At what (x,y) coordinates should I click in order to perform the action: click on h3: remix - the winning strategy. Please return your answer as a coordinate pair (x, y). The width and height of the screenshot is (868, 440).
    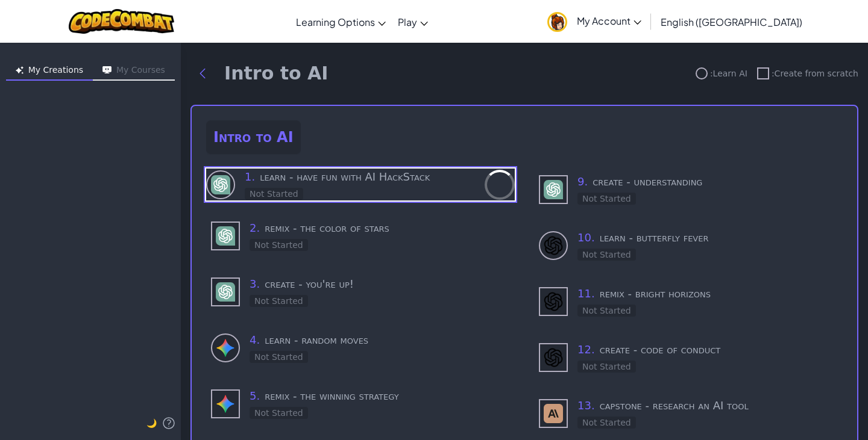
    Looking at the image, I should click on (380, 397).